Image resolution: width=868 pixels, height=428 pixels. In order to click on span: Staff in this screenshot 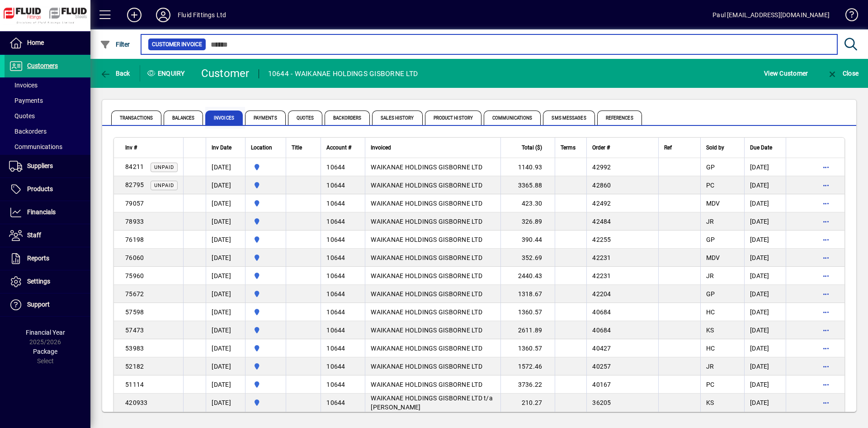, I will do `click(34, 235)`.